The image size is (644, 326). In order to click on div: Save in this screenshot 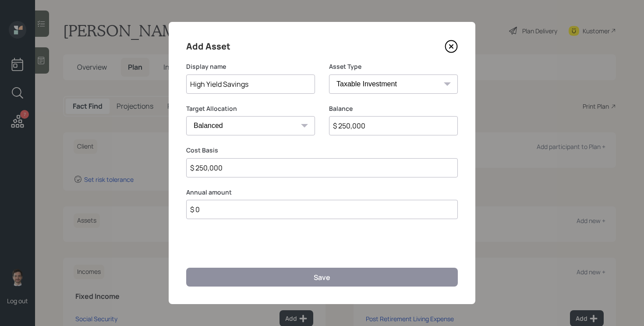, I will do `click(322, 277)`.